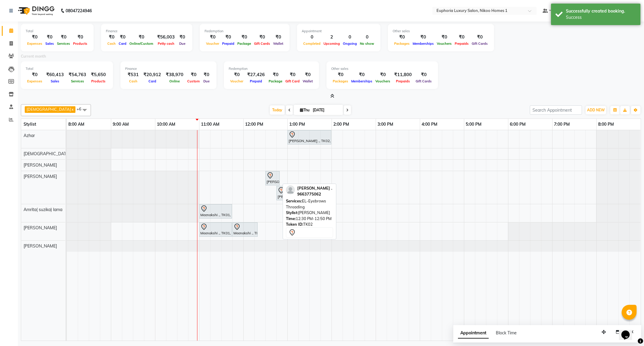 The height and width of the screenshot is (346, 644). I want to click on span: Vouchers, so click(445, 43).